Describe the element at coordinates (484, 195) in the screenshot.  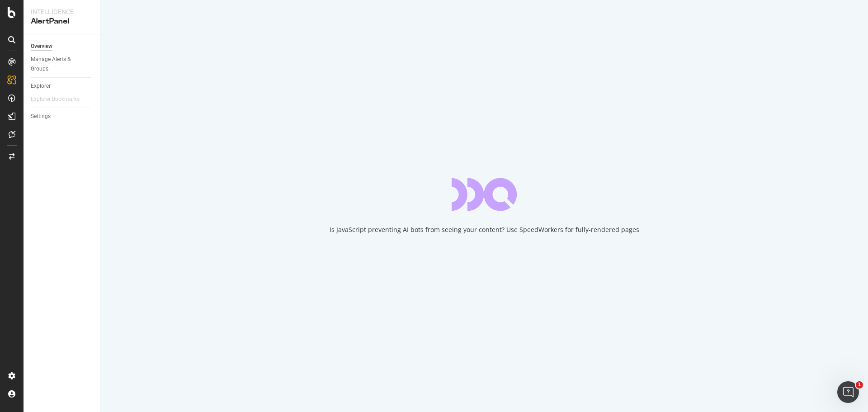
I see `div: animation` at that location.